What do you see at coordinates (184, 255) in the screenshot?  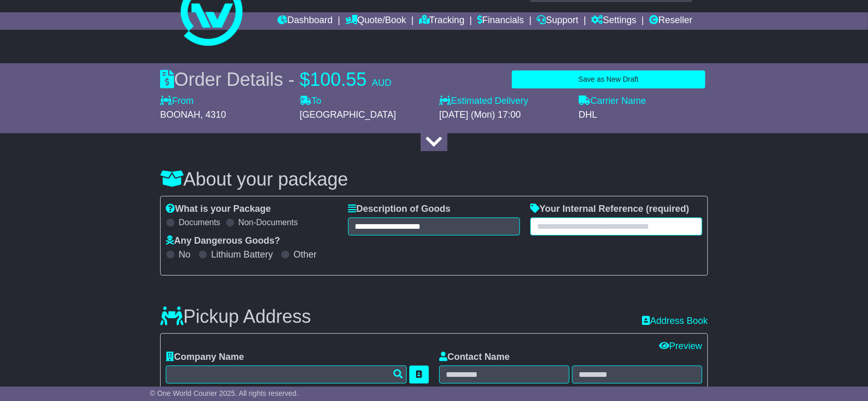 I see `label: No` at bounding box center [184, 255].